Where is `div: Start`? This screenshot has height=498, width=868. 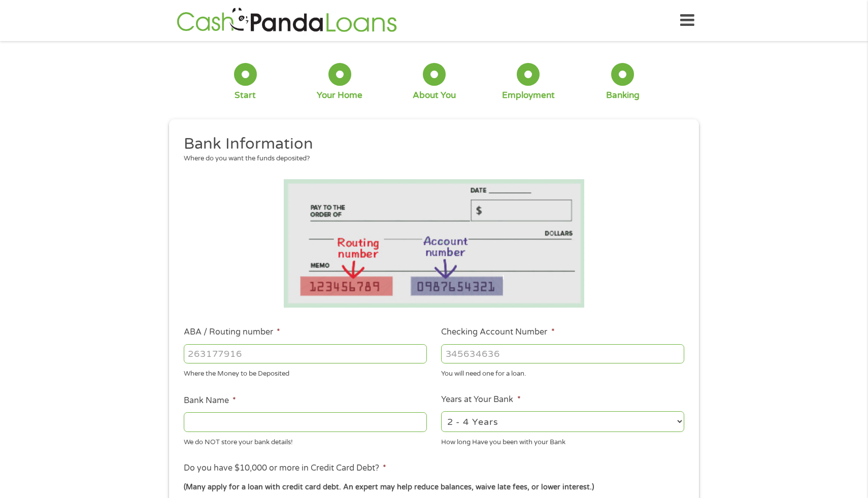
div: Start is located at coordinates (245, 95).